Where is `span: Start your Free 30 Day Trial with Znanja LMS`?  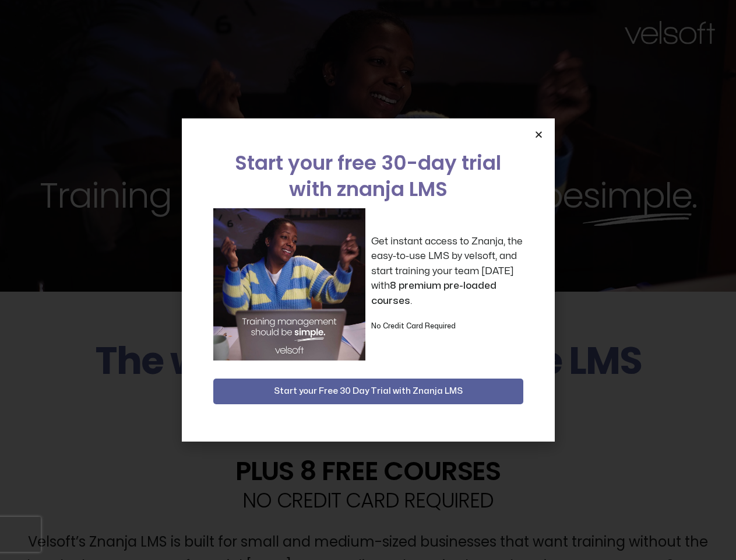
span: Start your Free 30 Day Trial with Znanja LMS is located at coordinates (369, 391).